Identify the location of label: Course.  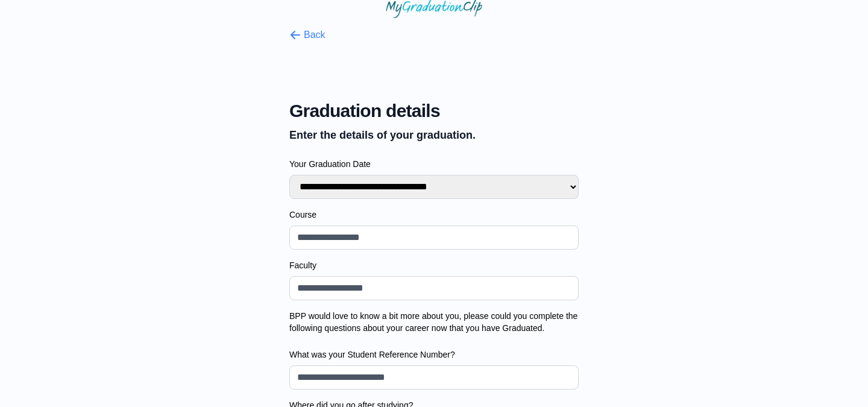
(434, 215).